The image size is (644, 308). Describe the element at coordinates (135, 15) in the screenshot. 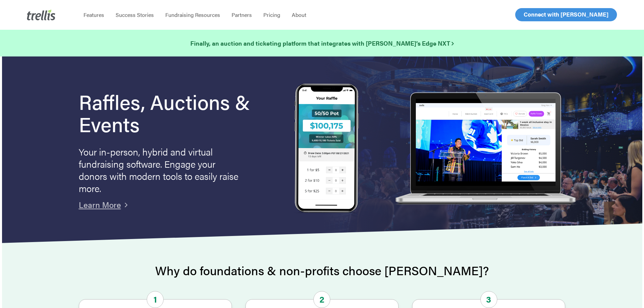

I see `span: Success Stories` at that location.